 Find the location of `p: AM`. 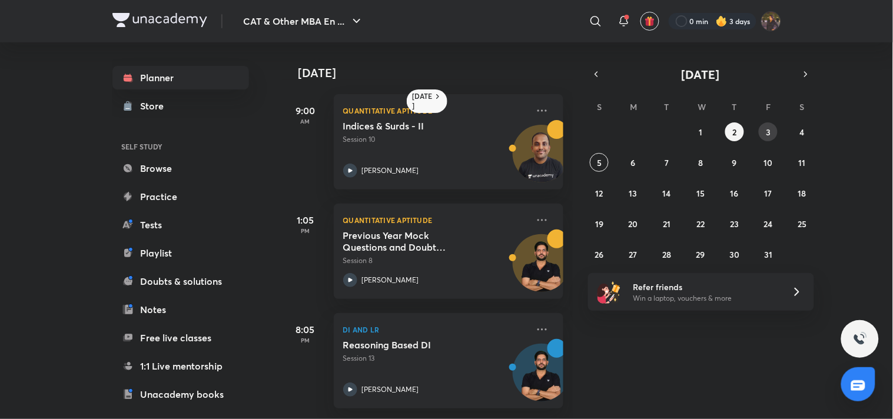

p: AM is located at coordinates (306, 121).